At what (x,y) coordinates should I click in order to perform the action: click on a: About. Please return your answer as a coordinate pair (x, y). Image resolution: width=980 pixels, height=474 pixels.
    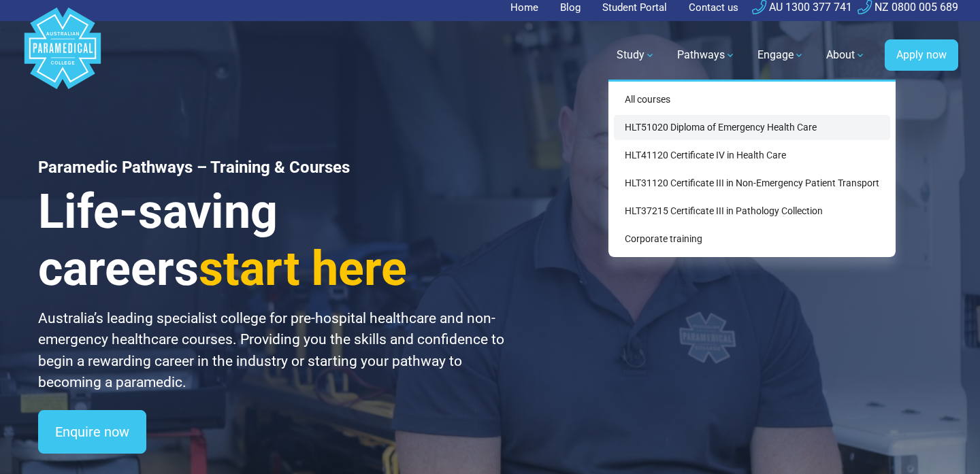
    Looking at the image, I should click on (846, 55).